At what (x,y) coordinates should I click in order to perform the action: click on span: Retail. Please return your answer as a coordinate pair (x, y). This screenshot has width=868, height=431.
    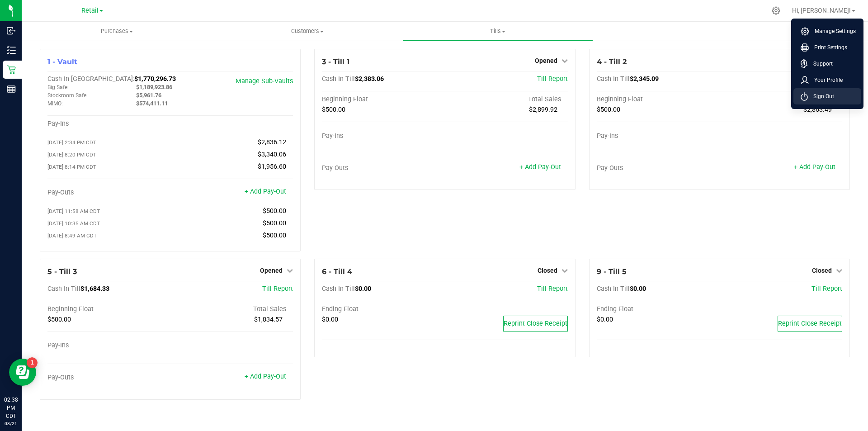
    Looking at the image, I should click on (90, 10).